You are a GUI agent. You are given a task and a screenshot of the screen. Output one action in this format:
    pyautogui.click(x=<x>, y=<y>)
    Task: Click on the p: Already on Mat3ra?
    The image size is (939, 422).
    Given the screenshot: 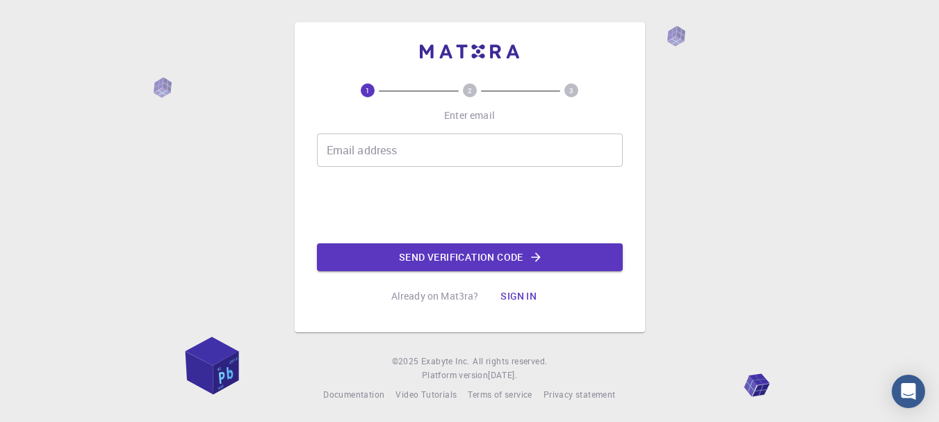 What is the action you would take?
    pyautogui.click(x=435, y=296)
    